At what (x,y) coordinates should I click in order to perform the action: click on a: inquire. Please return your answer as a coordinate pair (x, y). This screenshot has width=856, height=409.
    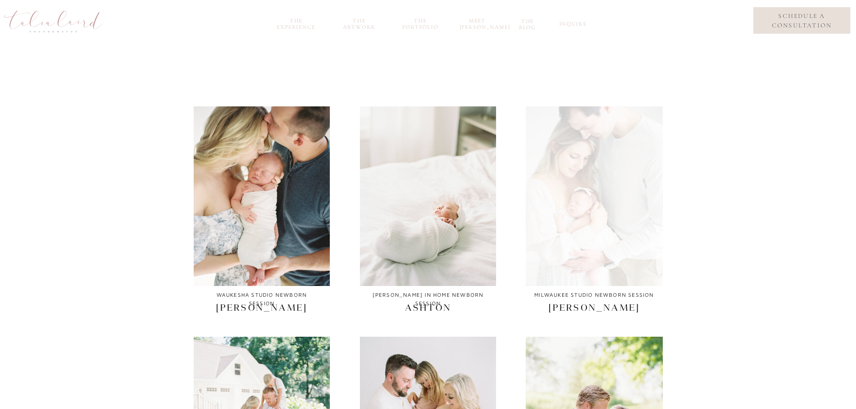
    Looking at the image, I should click on (572, 26).